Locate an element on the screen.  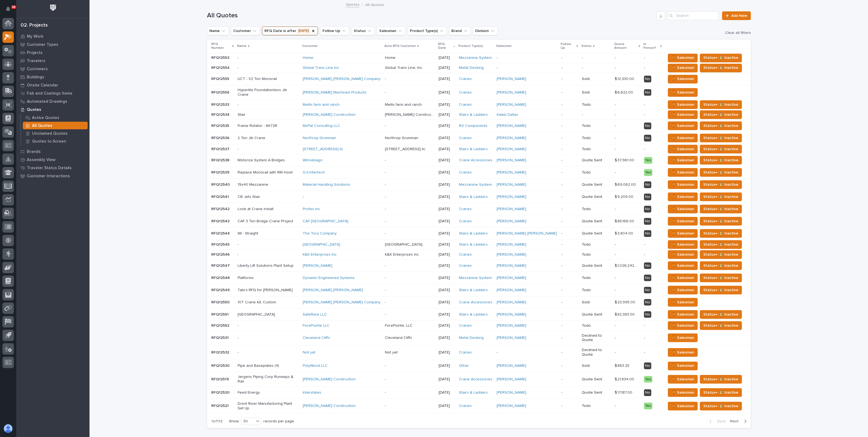
p: RFQ12553 is located at coordinates (220, 57).